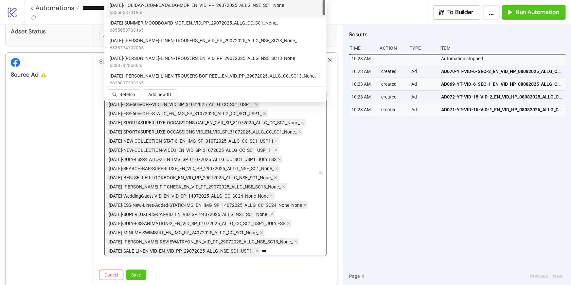  Describe the element at coordinates (502, 110) in the screenshot. I see `span: AD071-YT-VID-15-VID-1_EN_VID_HP_08082025_ALLG_CC_SC1_USP8_BRAND` at that location.